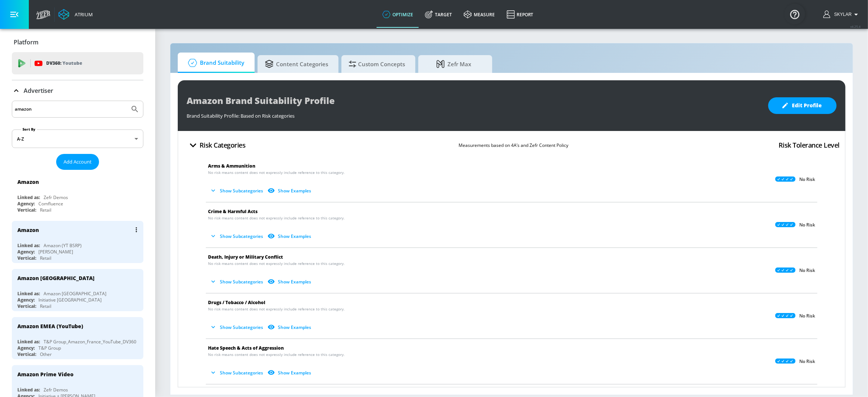 This screenshot has height=397, width=868. What do you see at coordinates (246, 348) in the screenshot?
I see `span: Hate Speech & Acts of Aggression` at bounding box center [246, 348].